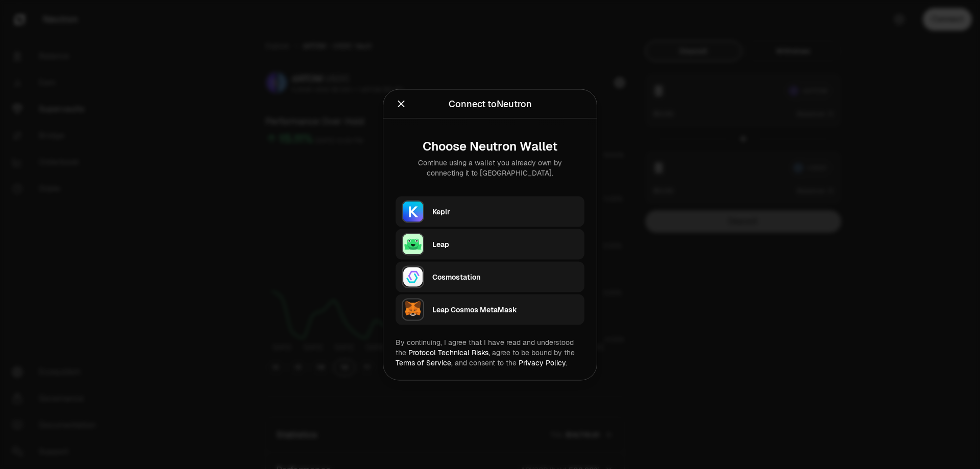 The width and height of the screenshot is (980, 469). What do you see at coordinates (505, 309) in the screenshot?
I see `div: Leap Cosmos MetaMask` at bounding box center [505, 309].